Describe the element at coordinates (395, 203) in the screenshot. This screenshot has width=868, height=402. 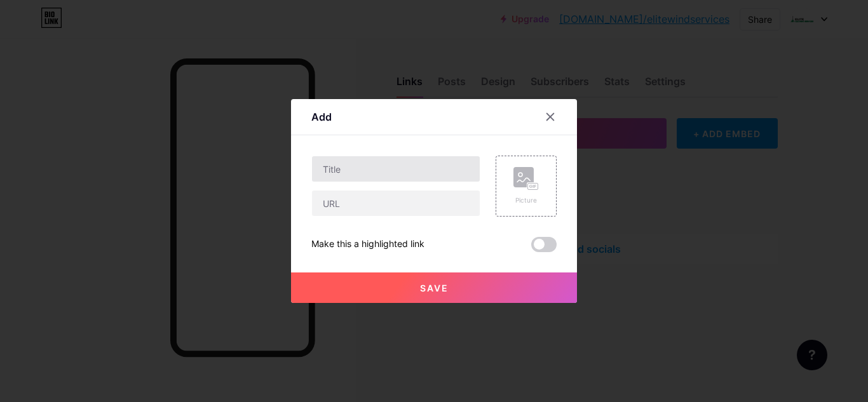
I see `input: URL` at that location.